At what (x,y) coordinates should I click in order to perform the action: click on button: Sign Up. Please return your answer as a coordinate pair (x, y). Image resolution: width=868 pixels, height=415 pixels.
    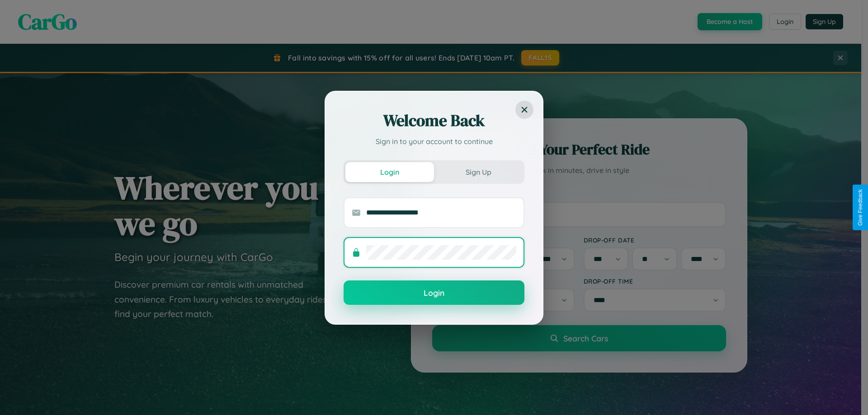
    Looking at the image, I should click on (478, 172).